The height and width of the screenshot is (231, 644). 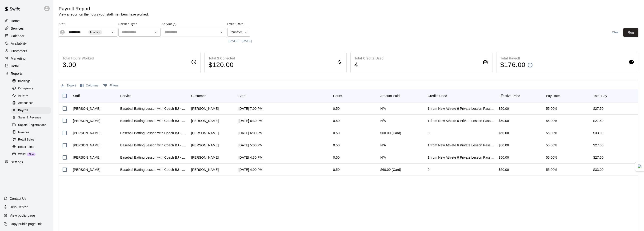 What do you see at coordinates (15, 66) in the screenshot?
I see `p: Retail` at bounding box center [15, 66].